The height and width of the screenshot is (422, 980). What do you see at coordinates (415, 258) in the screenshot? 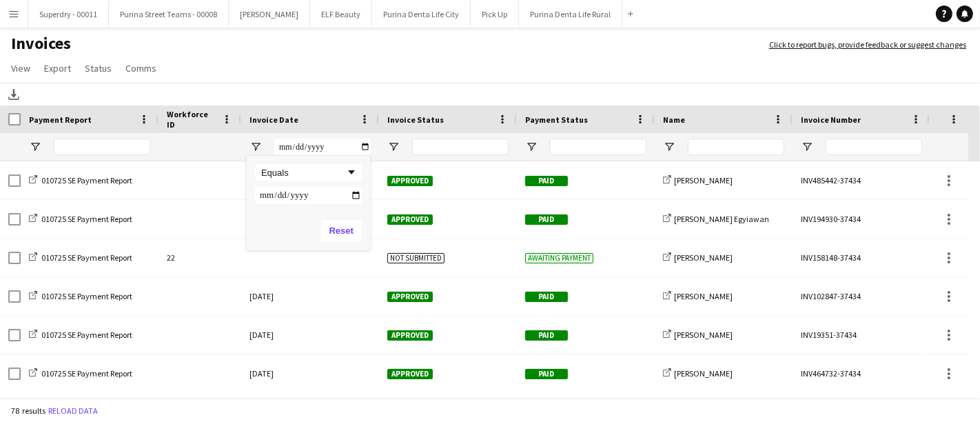
I see `span: Not submitted` at bounding box center [415, 258].